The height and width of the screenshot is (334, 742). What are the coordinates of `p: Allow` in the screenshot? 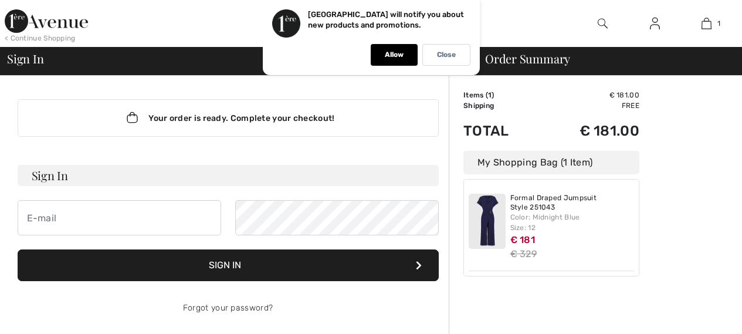 It's located at (394, 55).